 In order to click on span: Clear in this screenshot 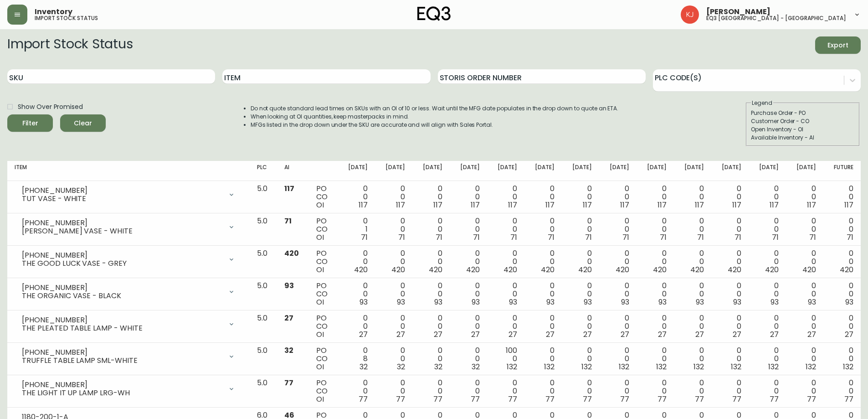, I will do `click(83, 123)`.